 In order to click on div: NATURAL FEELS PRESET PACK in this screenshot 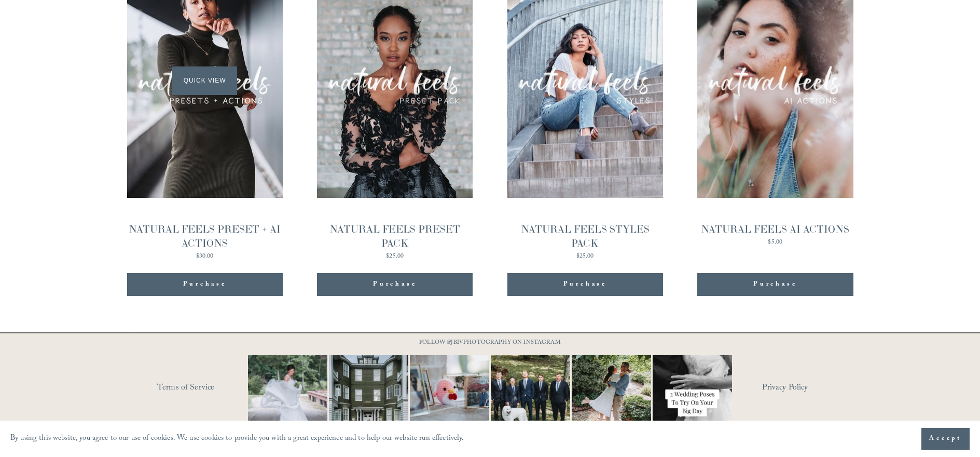, I will do `click(395, 237)`.